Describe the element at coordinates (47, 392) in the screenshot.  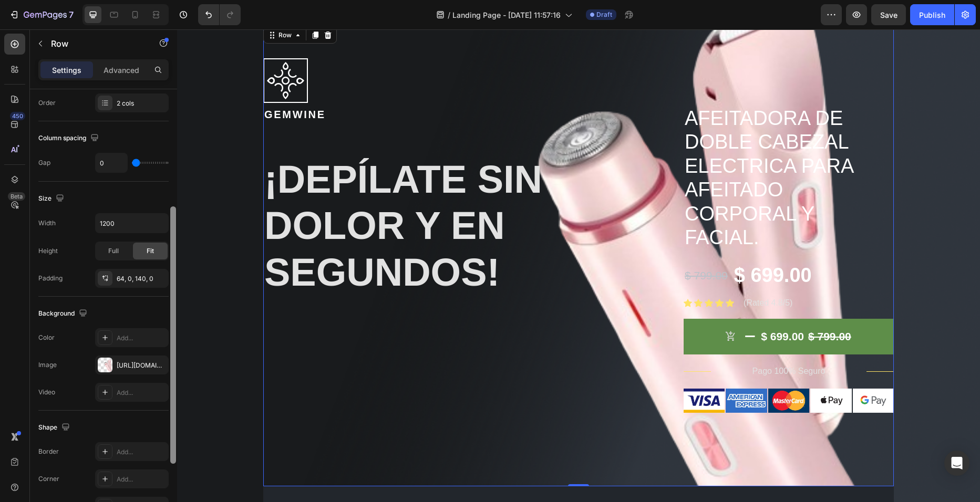
I see `div: Video` at that location.